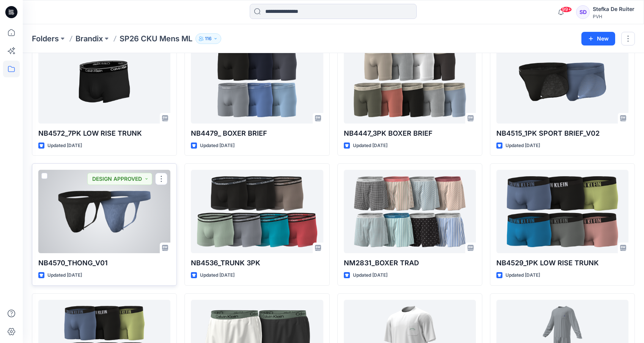  I want to click on p: NB4479_ BOXER BRIEF, so click(257, 134).